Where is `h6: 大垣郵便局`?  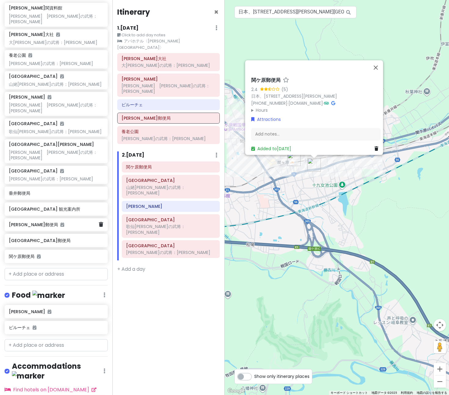 h6: 大垣郵便局 is located at coordinates (168, 118).